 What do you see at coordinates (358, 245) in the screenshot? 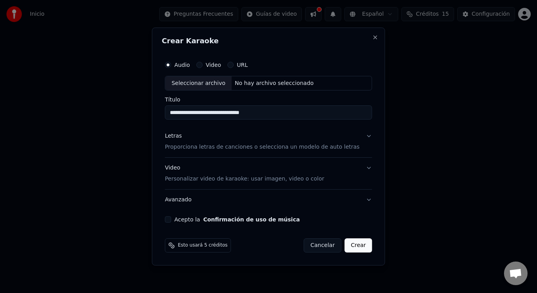
I see `button: Crear` at bounding box center [358, 245].